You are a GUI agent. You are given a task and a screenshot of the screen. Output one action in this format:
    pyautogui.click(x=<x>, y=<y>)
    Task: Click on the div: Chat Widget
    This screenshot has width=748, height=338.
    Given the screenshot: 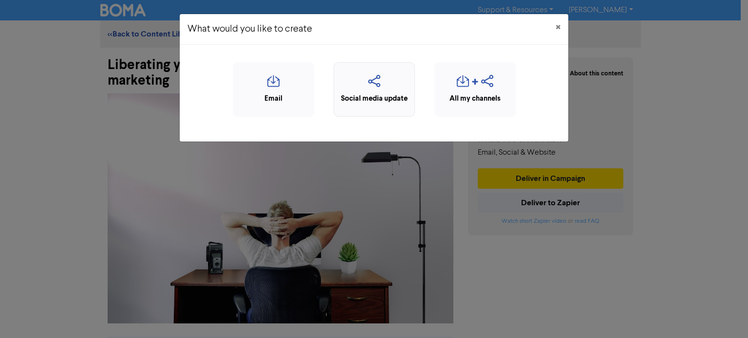 What is the action you would take?
    pyautogui.click(x=724, y=315)
    